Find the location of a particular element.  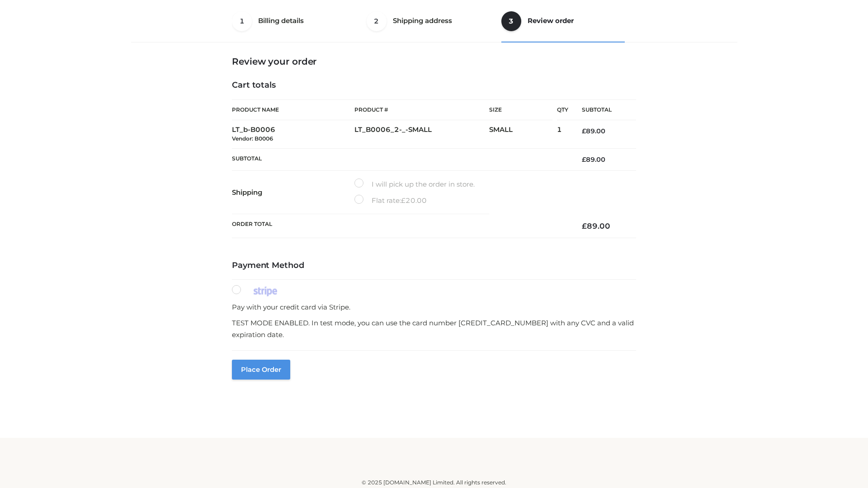

button: Place order is located at coordinates (260, 370).